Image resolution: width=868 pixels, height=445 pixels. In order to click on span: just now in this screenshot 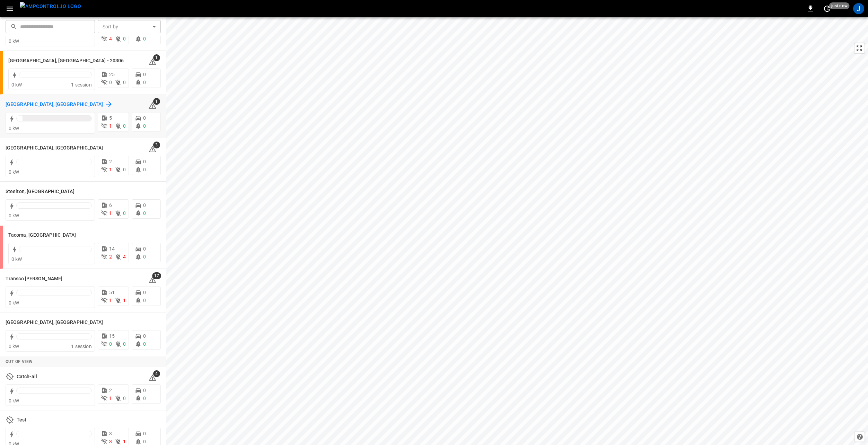, I will do `click(839, 6)`.